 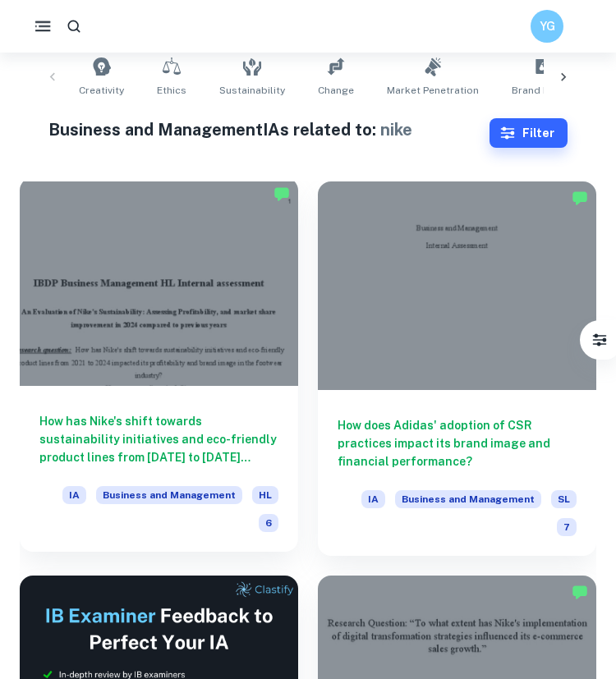 What do you see at coordinates (158, 368) in the screenshot?
I see `a: How has Nike's shift towards sustainability initiatives and eco-friendly product lines from [DATE...` at bounding box center [158, 368].